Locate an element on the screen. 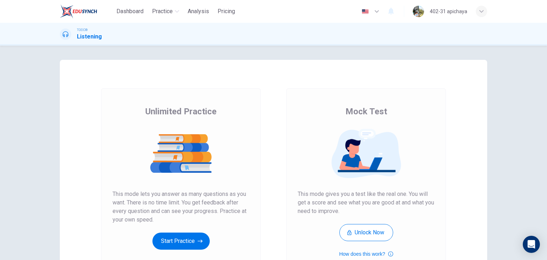 The height and width of the screenshot is (260, 547). span: Unlimited Practice is located at coordinates (181, 112).